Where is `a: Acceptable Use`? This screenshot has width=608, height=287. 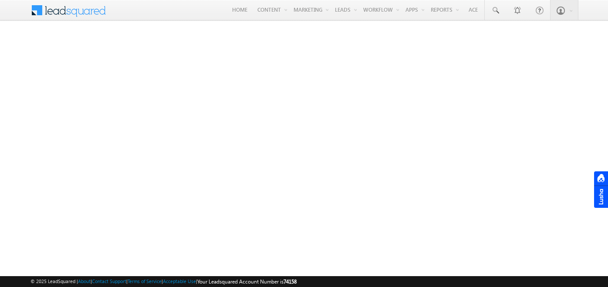
a: Acceptable Use is located at coordinates (179, 281).